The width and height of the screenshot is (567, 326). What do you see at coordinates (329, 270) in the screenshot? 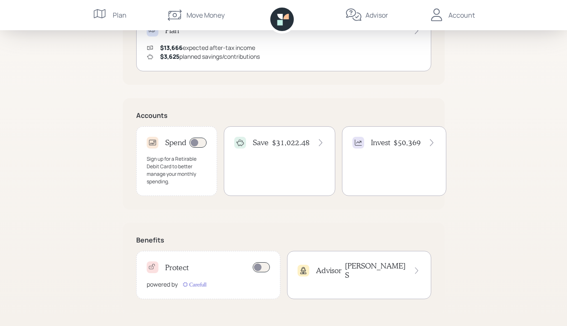
I see `h4: Advisor` at bounding box center [329, 270].